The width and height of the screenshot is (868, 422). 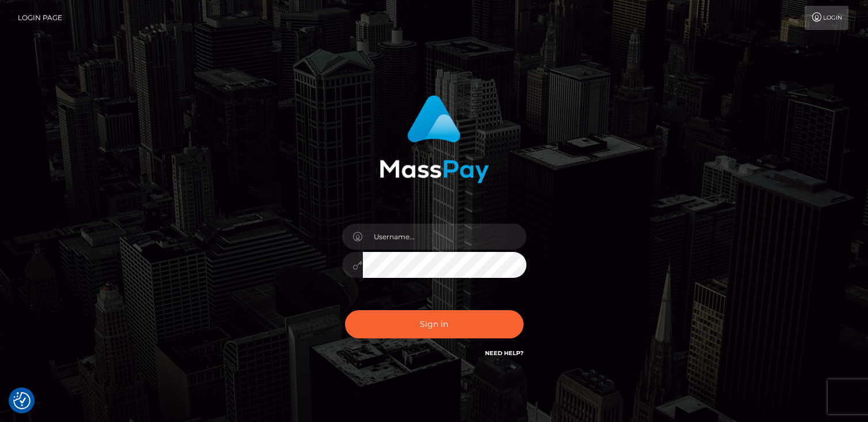 I want to click on button: Consent Preferences, so click(x=22, y=401).